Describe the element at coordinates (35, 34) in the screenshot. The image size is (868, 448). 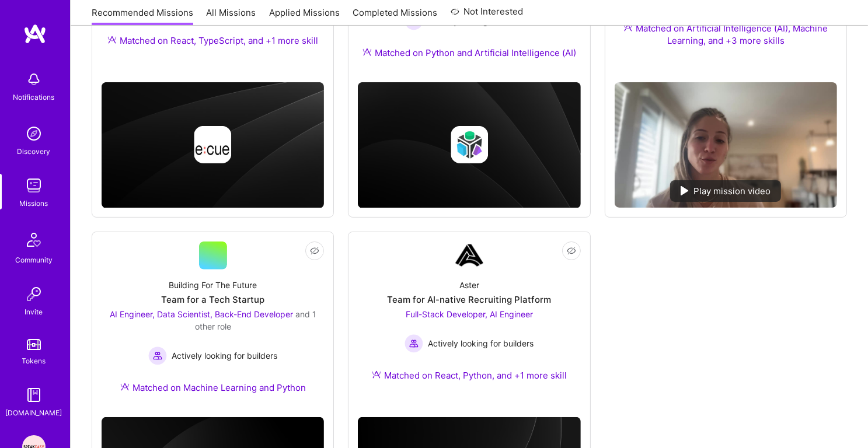
I see `img: logo` at that location.